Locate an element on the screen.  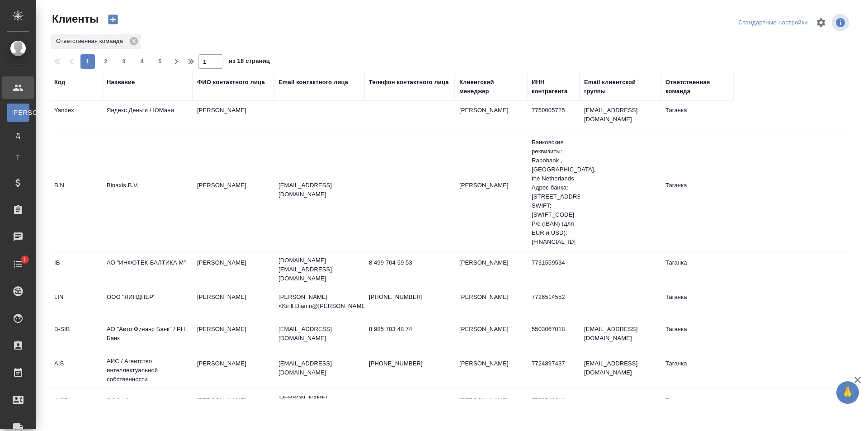
button: 4 is located at coordinates (142, 62).